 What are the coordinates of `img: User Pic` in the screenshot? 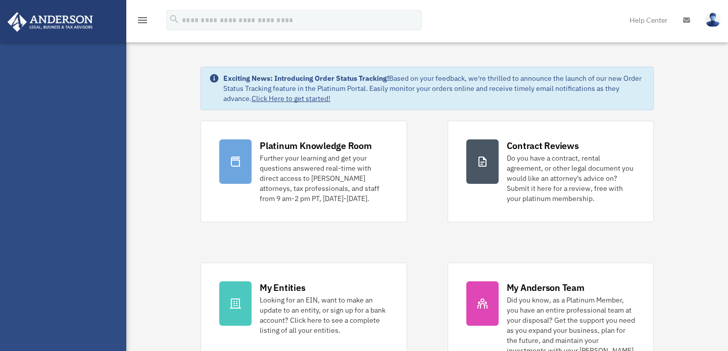 It's located at (713, 20).